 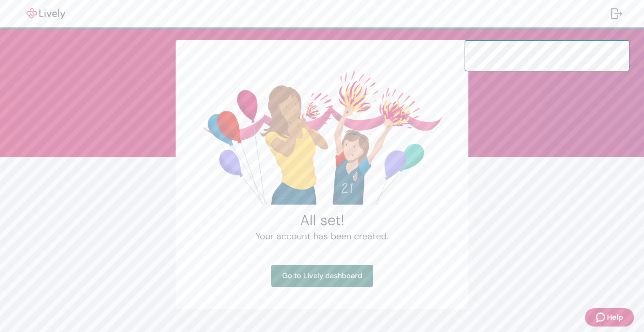 I want to click on button: Zendesk support iconHelp, so click(x=609, y=317).